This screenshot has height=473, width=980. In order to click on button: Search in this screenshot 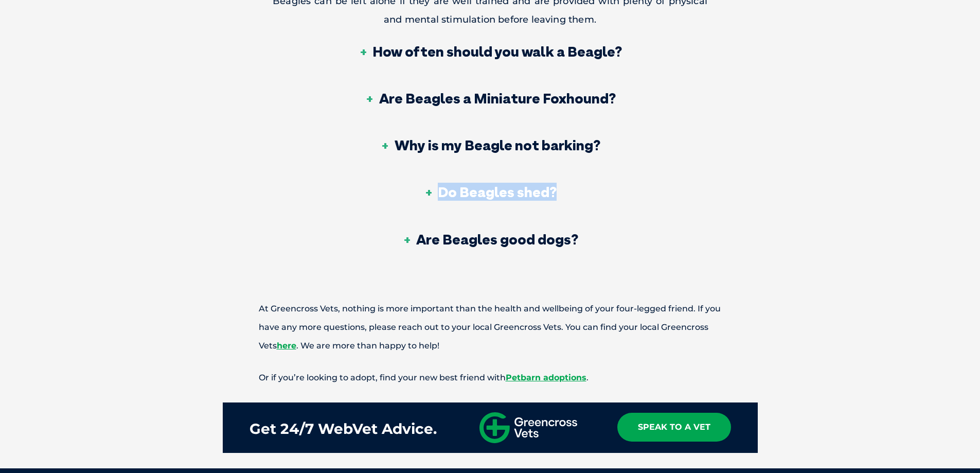, I will do `click(965, 52)`.